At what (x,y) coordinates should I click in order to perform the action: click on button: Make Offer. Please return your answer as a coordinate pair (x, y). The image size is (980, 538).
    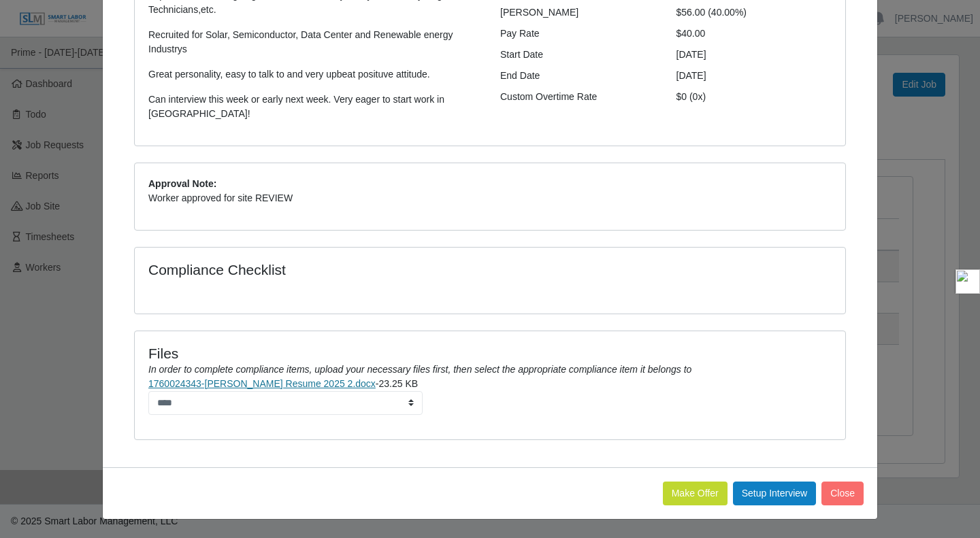
    Looking at the image, I should click on (694, 493).